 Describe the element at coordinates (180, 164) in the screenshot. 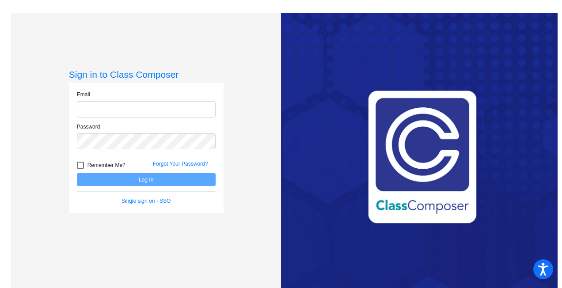

I see `a: Forgot Your Password?` at that location.